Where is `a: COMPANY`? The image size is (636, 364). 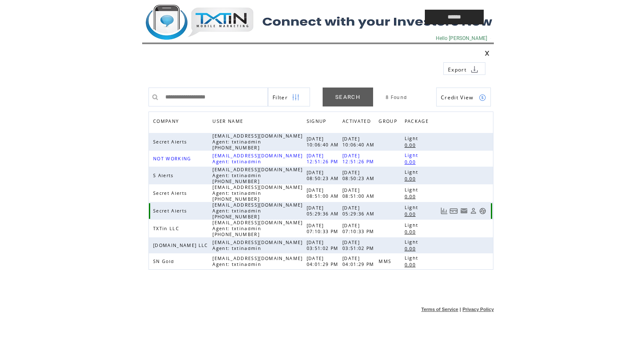 a: COMPANY is located at coordinates (167, 121).